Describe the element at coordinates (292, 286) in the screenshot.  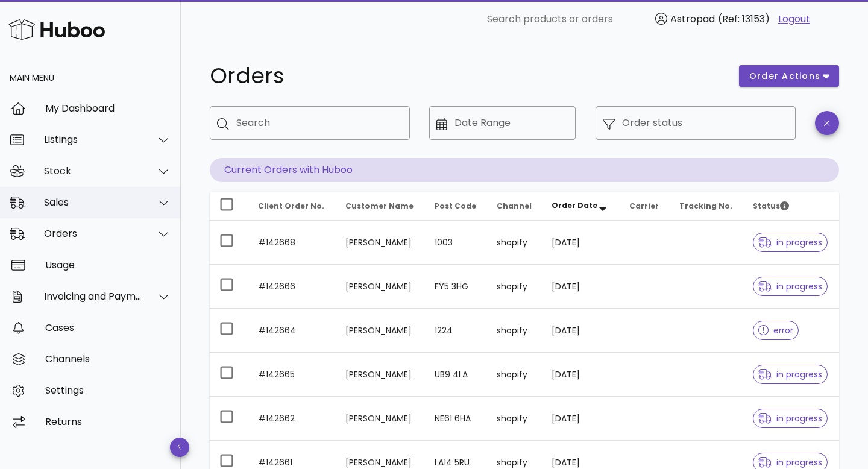
I see `td: #142666` at that location.